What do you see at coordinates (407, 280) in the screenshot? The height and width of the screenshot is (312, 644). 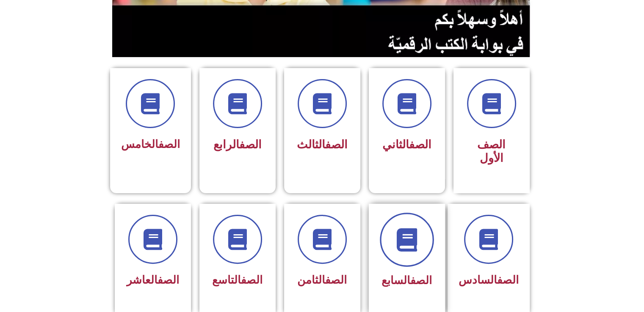 I see `span: السابع` at bounding box center [407, 280].